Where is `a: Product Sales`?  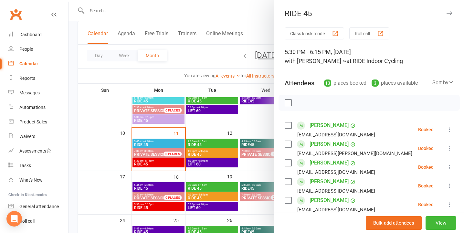 a: Product Sales is located at coordinates (38, 122).